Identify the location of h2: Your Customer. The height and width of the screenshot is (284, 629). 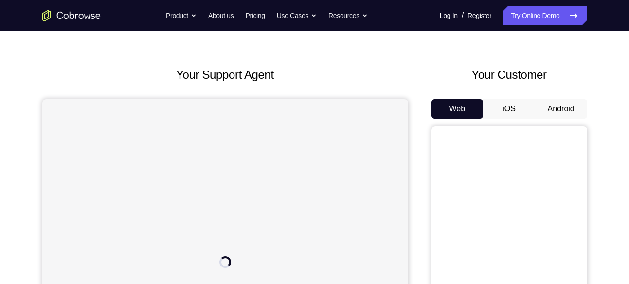
(509, 75).